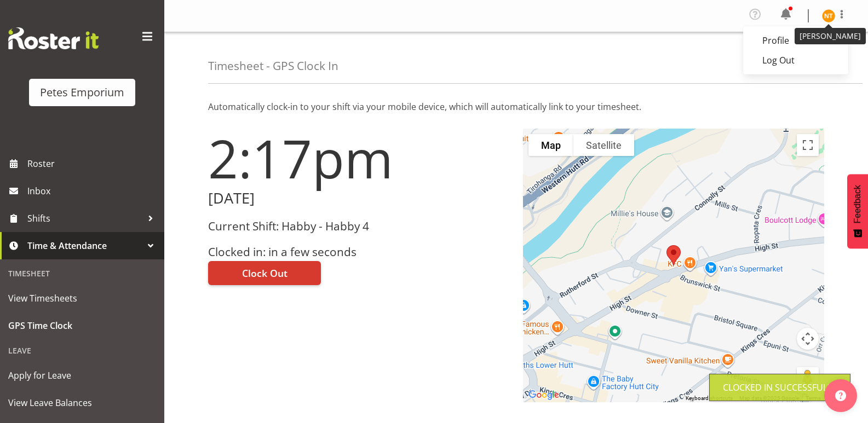 This screenshot has height=423, width=868. What do you see at coordinates (82, 403) in the screenshot?
I see `span: View Leave Balances` at bounding box center [82, 403].